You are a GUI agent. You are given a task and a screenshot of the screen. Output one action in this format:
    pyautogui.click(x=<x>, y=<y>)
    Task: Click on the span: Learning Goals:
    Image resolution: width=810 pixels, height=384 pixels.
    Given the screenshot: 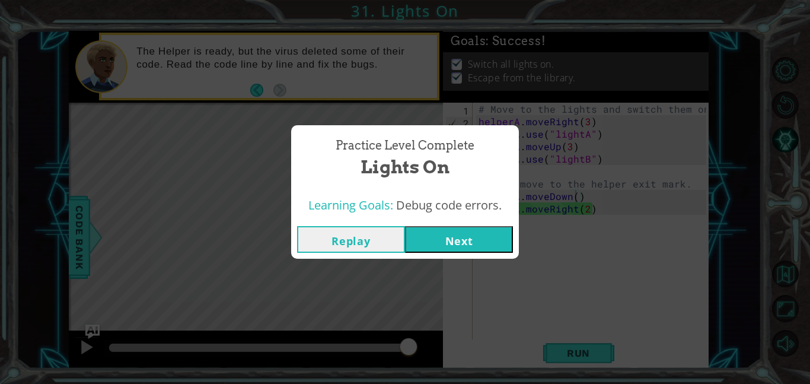 What is the action you would take?
    pyautogui.click(x=351, y=205)
    